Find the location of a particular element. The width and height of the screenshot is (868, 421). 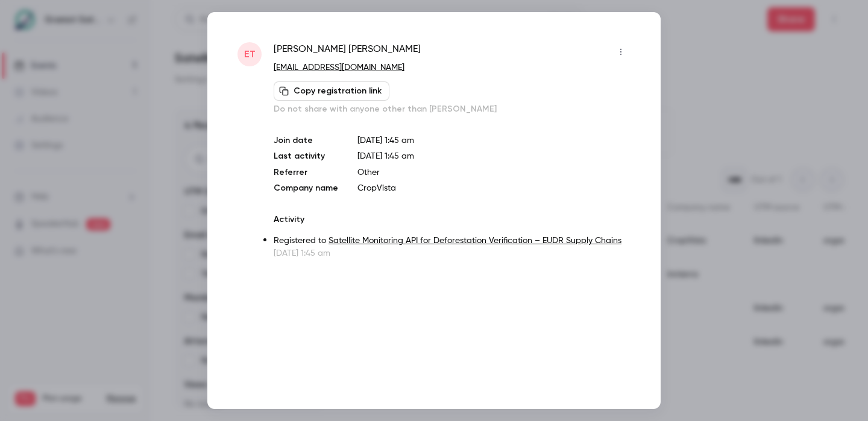

a: Satellite Monitoring API for Deforestation Verification – EUDR Supply Chains is located at coordinates (475, 240).